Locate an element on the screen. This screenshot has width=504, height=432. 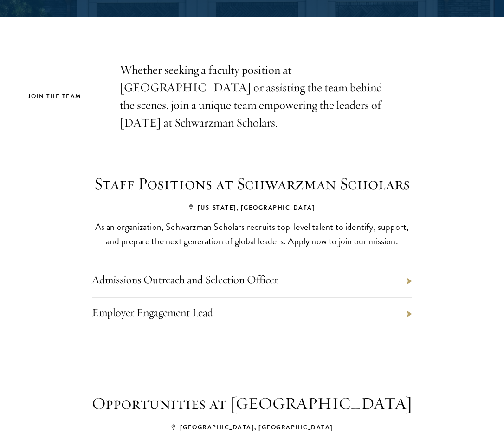
a: Admissions Outreach and Selection Officer is located at coordinates (184, 280).